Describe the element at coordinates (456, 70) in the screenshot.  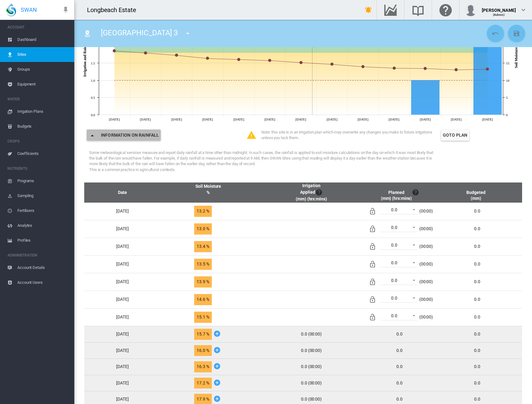
I see `circle: Soil Moisture (Calc'd) Mon 20 Oct, 2025 13` at that location.